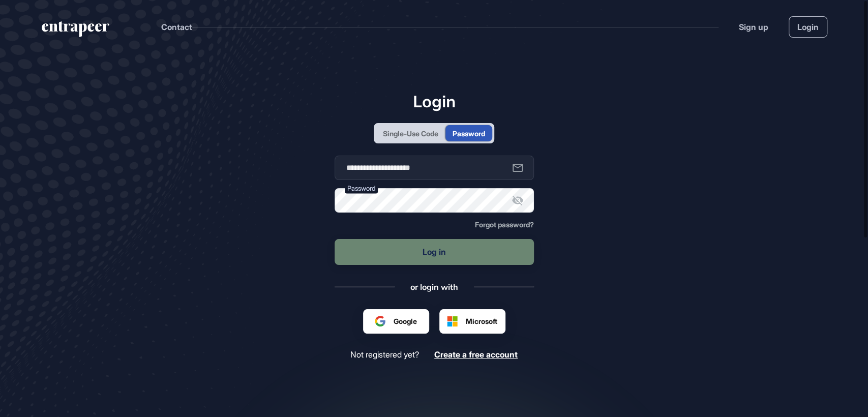  I want to click on span: Microsoft, so click(482, 321).